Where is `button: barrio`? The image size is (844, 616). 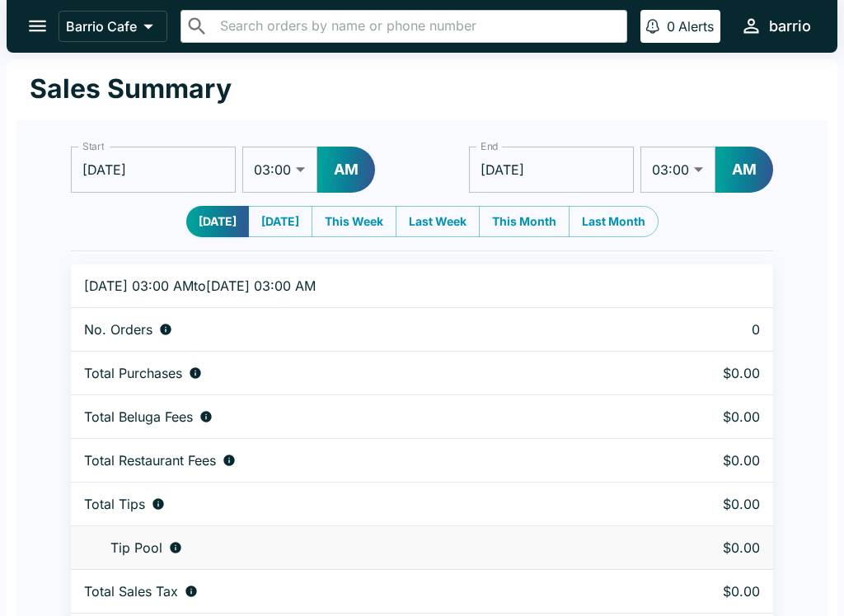
button: barrio is located at coordinates (776, 26).